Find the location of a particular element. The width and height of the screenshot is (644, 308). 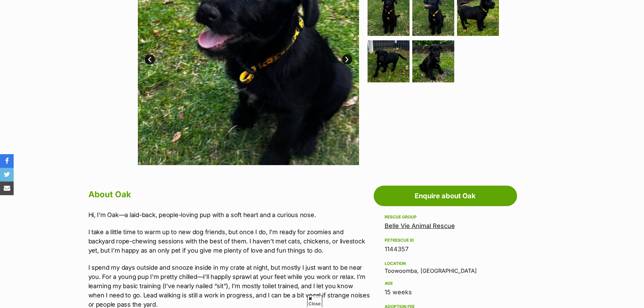

a: Belle Vie Animal Rescue is located at coordinates (419, 226).